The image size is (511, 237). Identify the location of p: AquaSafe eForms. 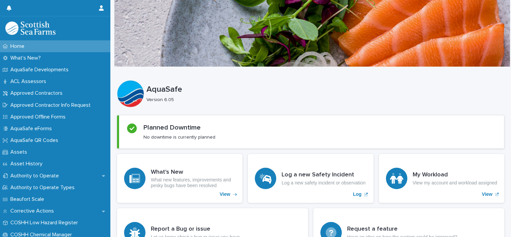
(32, 128).